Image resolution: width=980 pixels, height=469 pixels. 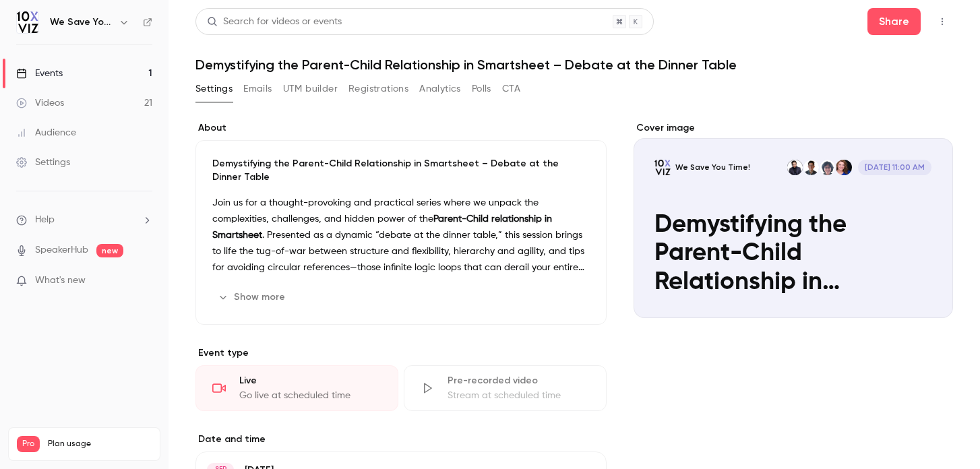 I want to click on div: Audience, so click(x=46, y=133).